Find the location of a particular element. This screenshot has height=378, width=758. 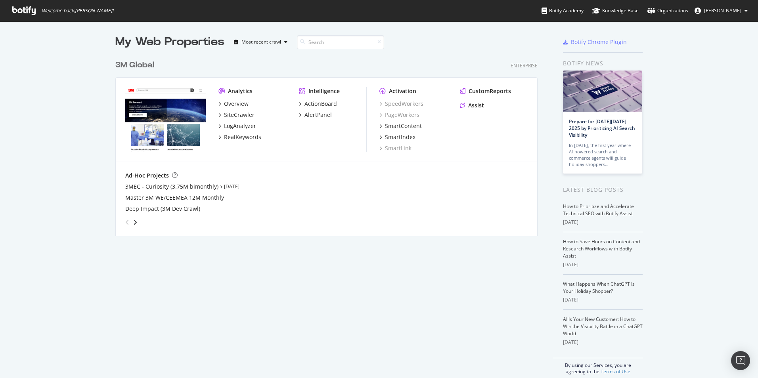

a: PageWorkers is located at coordinates (399, 115).